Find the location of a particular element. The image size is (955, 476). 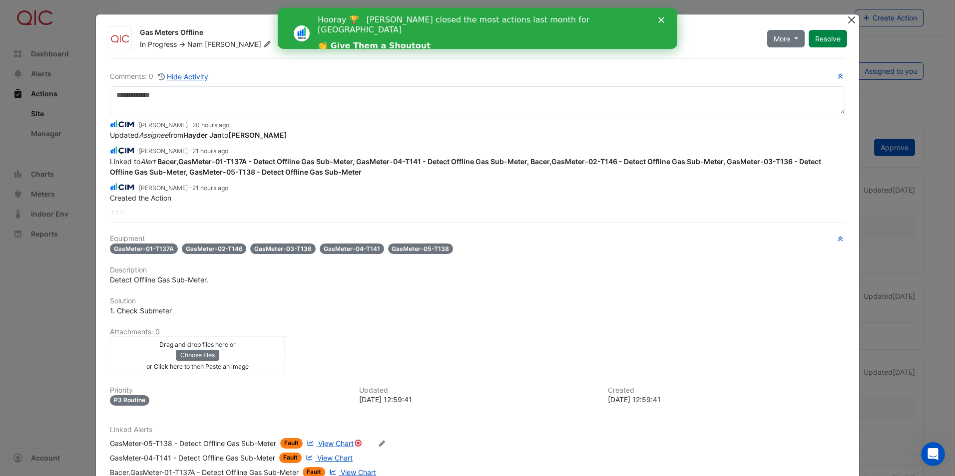

h6: Attachments: 0 is located at coordinates (477, 332).